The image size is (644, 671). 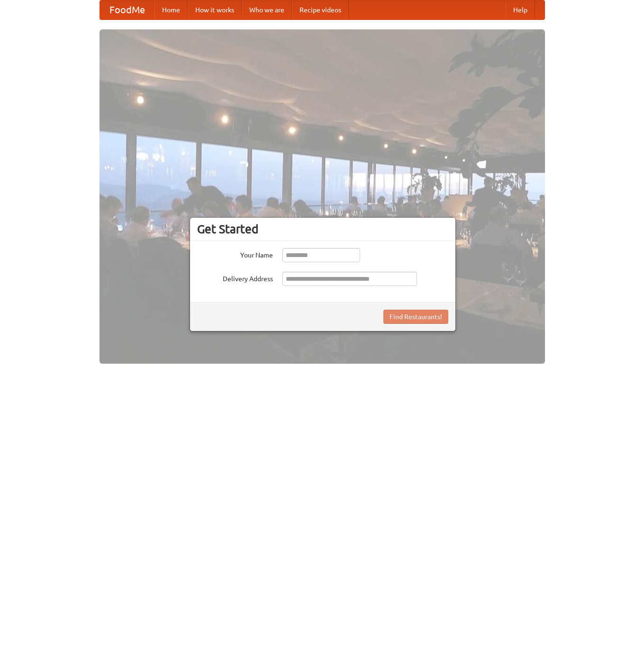 I want to click on a: Home, so click(x=171, y=10).